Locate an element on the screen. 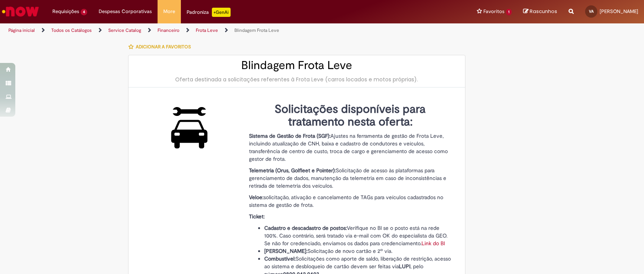 This screenshot has width=644, height=274. span: Despesas Corporativas is located at coordinates (125, 11).